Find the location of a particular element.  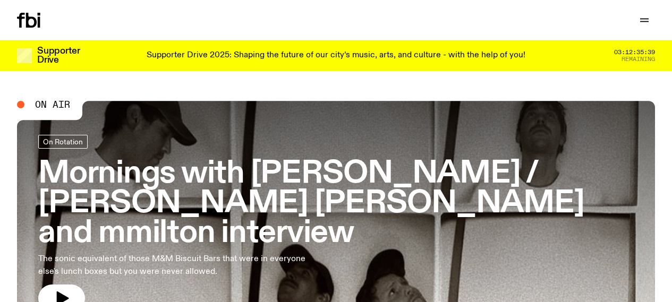

span: 03:12:35:39 is located at coordinates (634, 52).